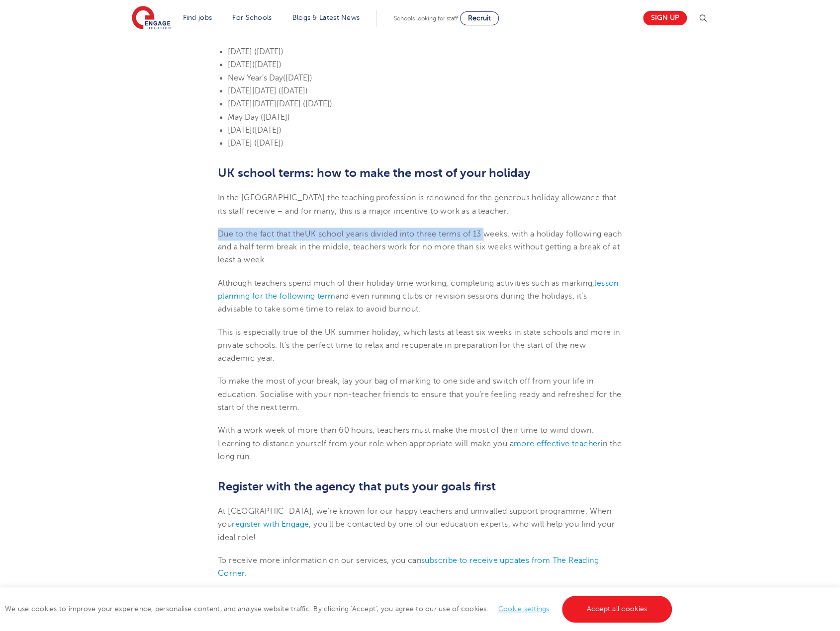 The height and width of the screenshot is (631, 840). Describe the element at coordinates (416, 531) in the screenshot. I see `span: , you’ll be contacted by one of our education experts, who will help you find your ideal role!` at that location.